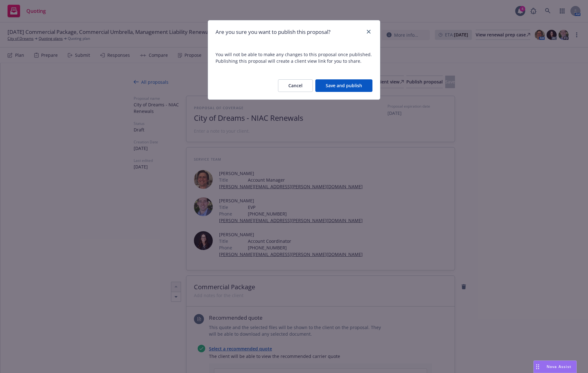 Image resolution: width=588 pixels, height=373 pixels. I want to click on span: Nova Assist, so click(559, 366).